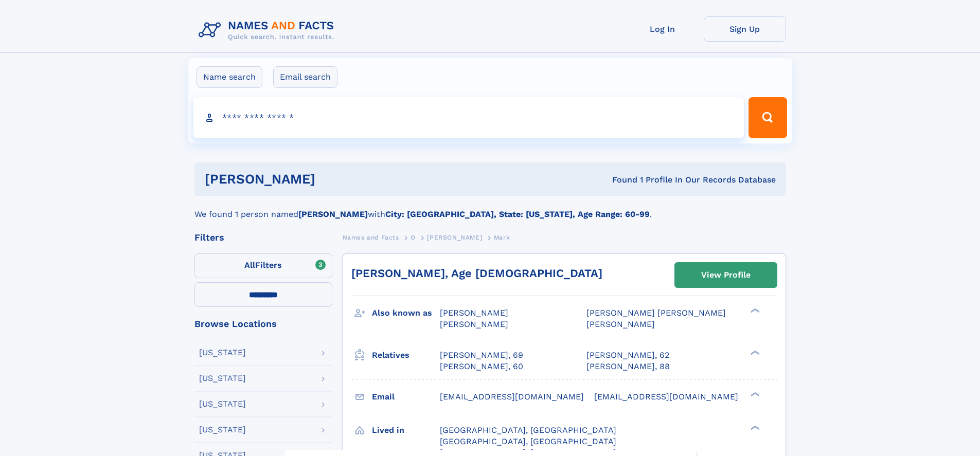 The height and width of the screenshot is (456, 980). What do you see at coordinates (264, 266) in the screenshot?
I see `label: Filters` at bounding box center [264, 266].